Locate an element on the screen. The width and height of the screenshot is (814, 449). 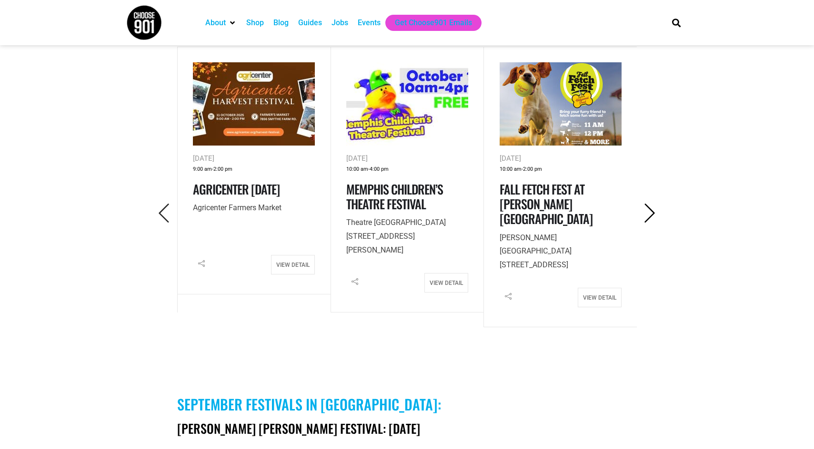
button: Previous is located at coordinates (164, 214).